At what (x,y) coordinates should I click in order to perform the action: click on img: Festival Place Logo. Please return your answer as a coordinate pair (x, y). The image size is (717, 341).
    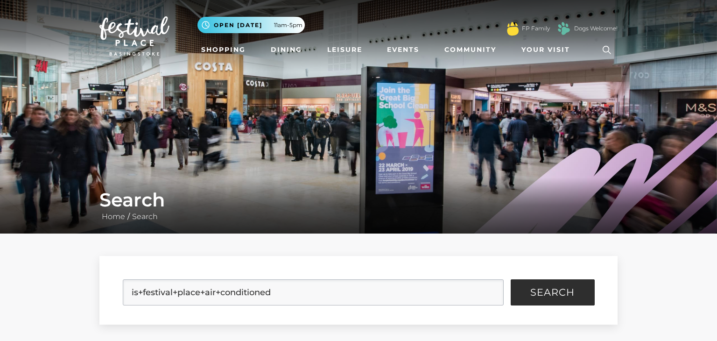
    Looking at the image, I should click on (134, 36).